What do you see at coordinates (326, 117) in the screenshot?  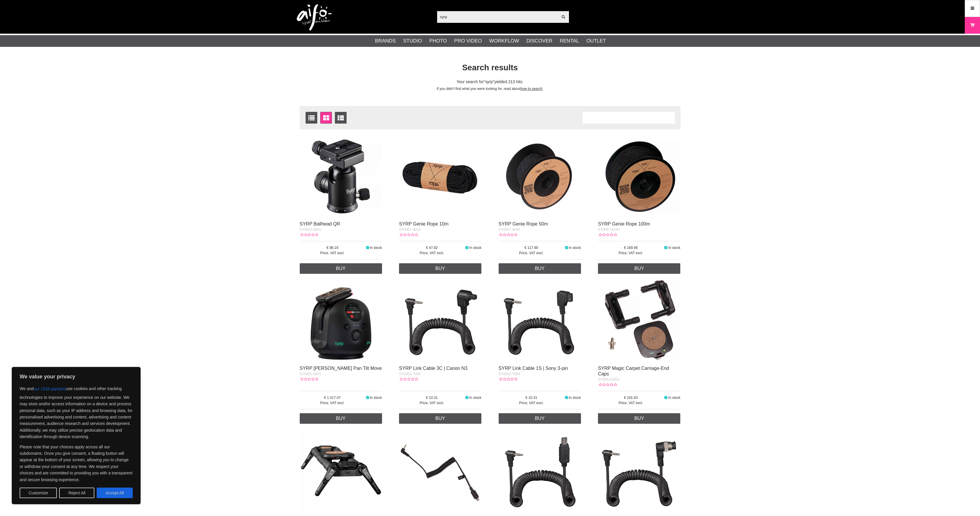 I see `a: Window` at bounding box center [326, 117].